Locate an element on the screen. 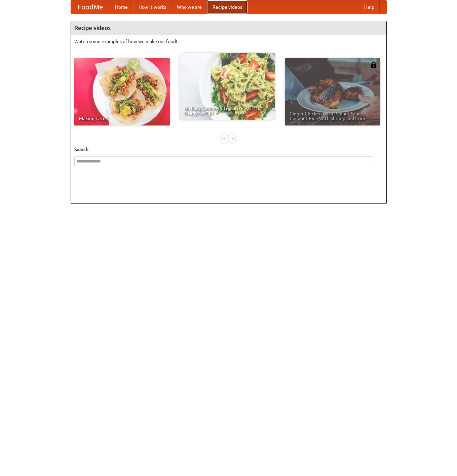  img: 483408.png is located at coordinates (373, 65).